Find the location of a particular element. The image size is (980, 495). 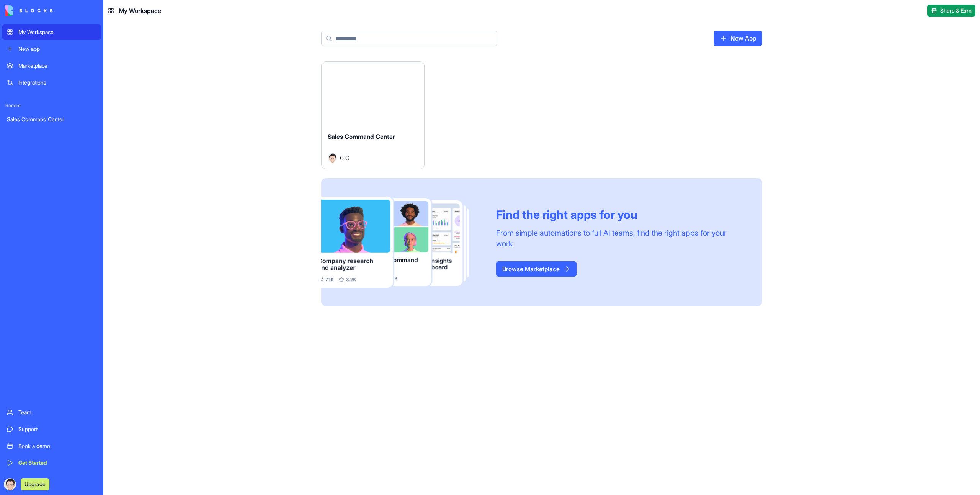

img: logo is located at coordinates (29, 11).